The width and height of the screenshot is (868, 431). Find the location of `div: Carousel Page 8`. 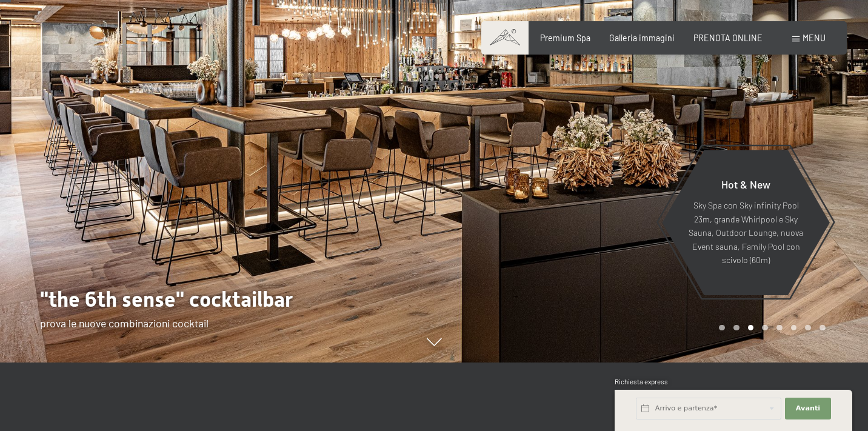

div: Carousel Page 8 is located at coordinates (822, 328).